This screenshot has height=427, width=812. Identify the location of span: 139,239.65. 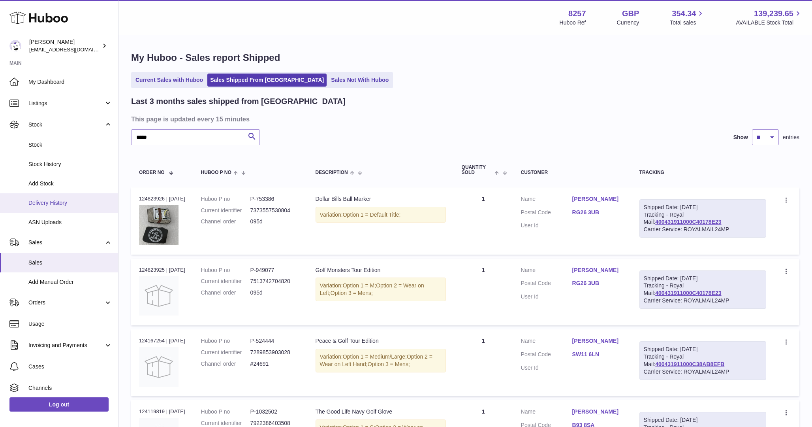
(774, 13).